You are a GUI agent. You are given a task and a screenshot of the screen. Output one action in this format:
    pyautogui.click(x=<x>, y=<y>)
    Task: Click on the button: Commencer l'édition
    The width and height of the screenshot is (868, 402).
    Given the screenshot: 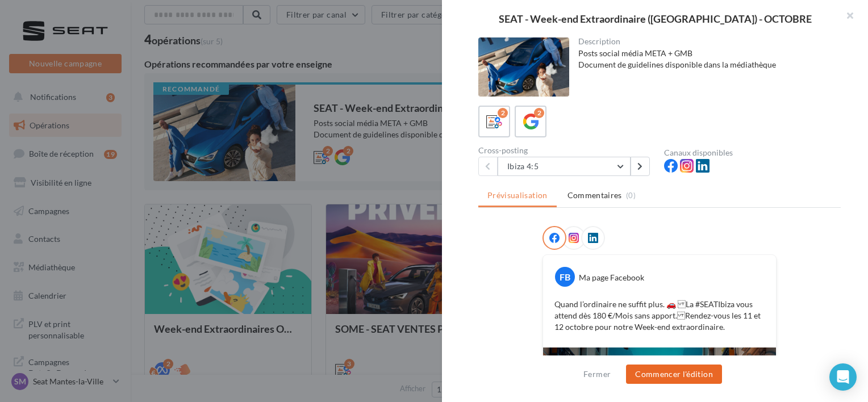 What is the action you would take?
    pyautogui.click(x=673, y=374)
    